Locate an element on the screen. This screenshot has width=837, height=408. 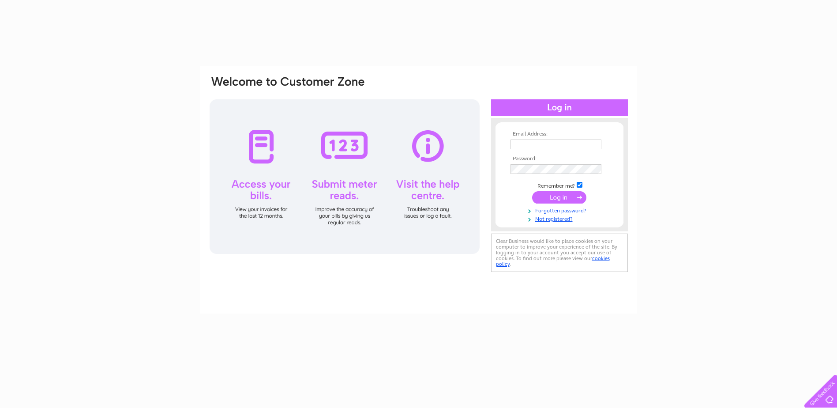
td: Remember me? is located at coordinates (559, 185).